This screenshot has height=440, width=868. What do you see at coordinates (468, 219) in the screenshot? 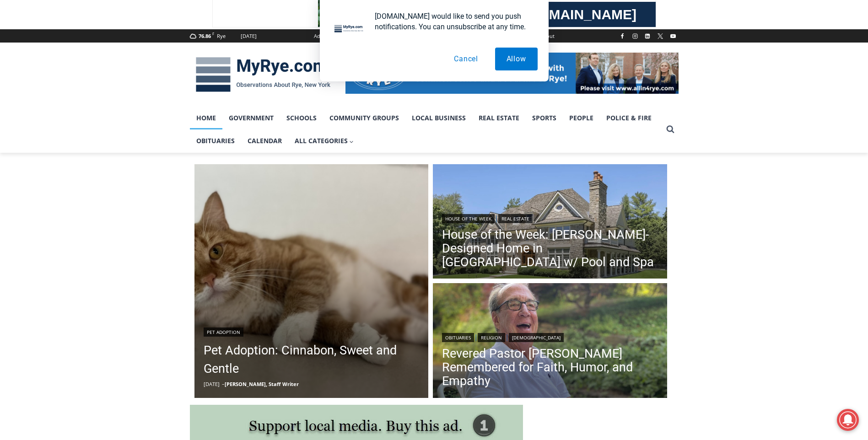
I see `a: House of the Week` at bounding box center [468, 219].